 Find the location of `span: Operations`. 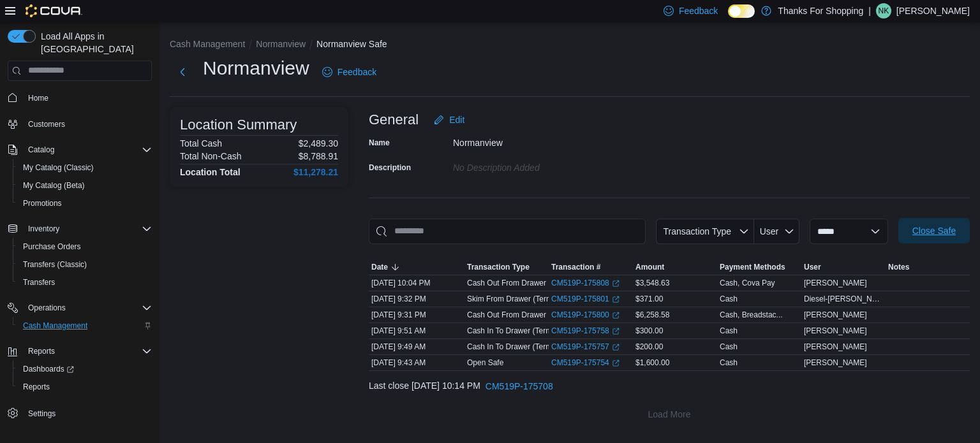

span: Operations is located at coordinates (88, 308).